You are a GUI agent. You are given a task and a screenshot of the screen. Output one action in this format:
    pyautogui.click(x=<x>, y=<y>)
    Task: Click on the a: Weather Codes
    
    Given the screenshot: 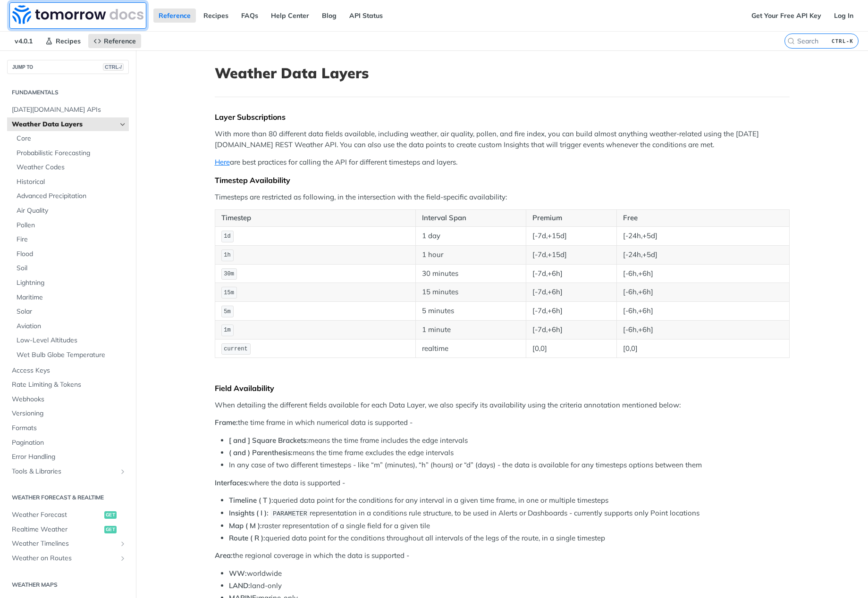 What is the action you would take?
    pyautogui.click(x=70, y=167)
    